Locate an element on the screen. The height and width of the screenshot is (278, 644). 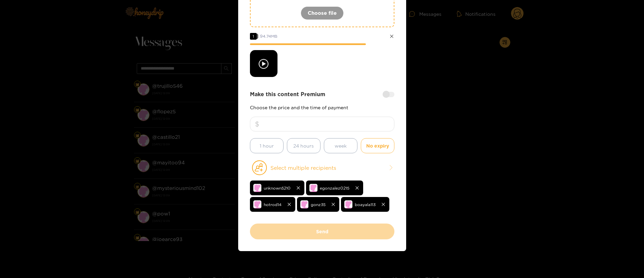
span: unknown5210 is located at coordinates (277, 188).